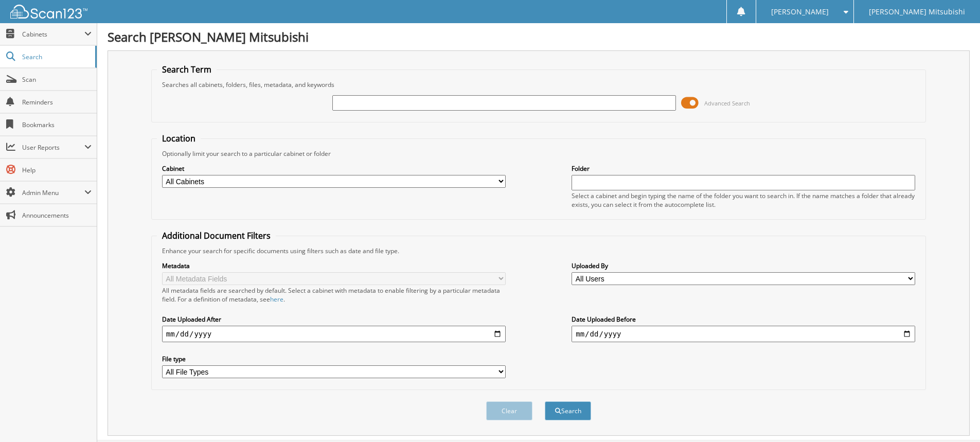  What do you see at coordinates (743, 334) in the screenshot?
I see `input: end` at bounding box center [743, 334].